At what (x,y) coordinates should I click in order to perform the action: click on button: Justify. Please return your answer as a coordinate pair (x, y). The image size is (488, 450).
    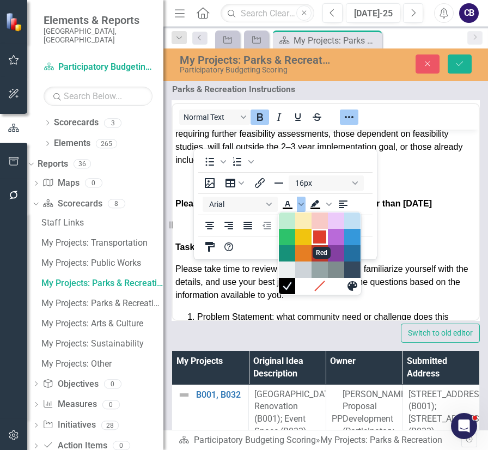
    Looking at the image, I should click on (248, 225).